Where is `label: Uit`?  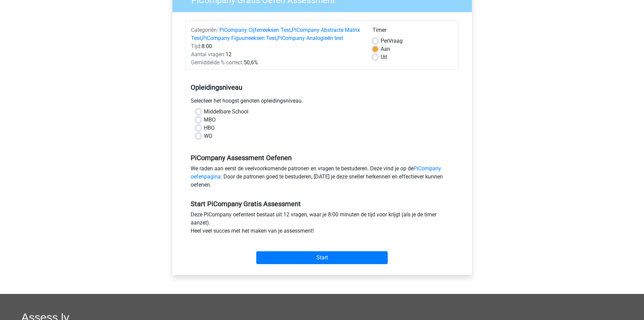 label: Uit is located at coordinates (384, 57).